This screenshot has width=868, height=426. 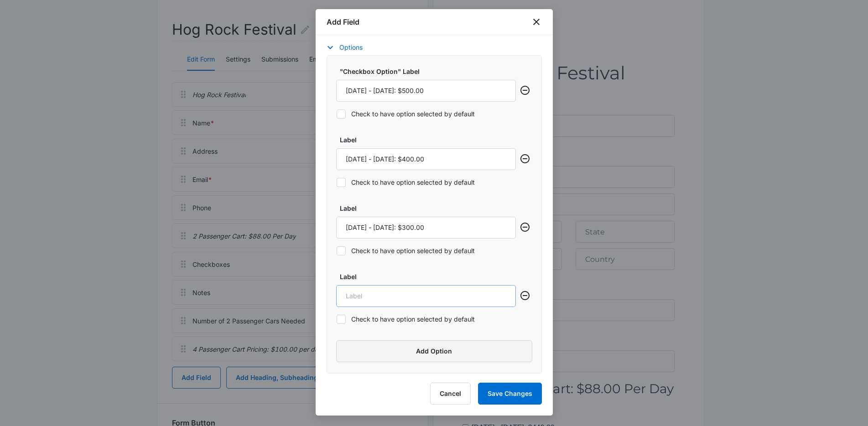 What do you see at coordinates (435, 351) in the screenshot?
I see `button: Add Option` at bounding box center [435, 351].